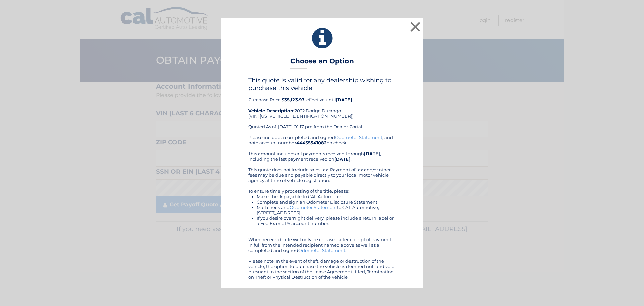  I want to click on b: 44455541082, so click(311, 143).